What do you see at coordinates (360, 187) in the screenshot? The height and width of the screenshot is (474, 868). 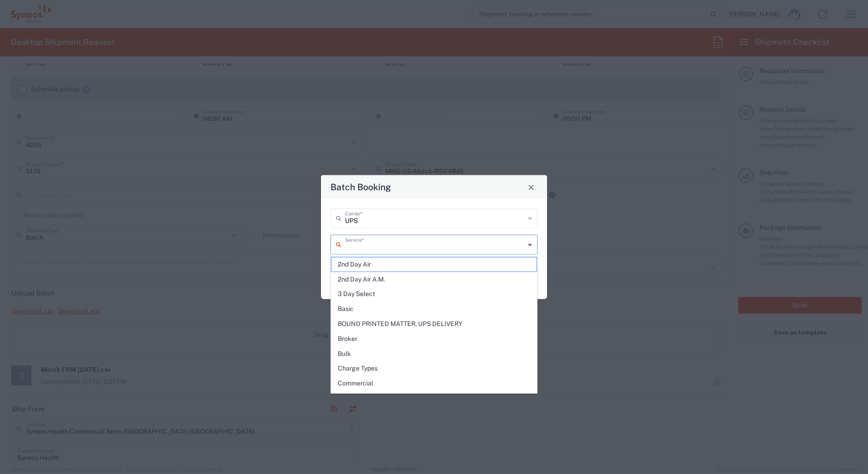 I see `h4: Batch Booking` at bounding box center [360, 187].